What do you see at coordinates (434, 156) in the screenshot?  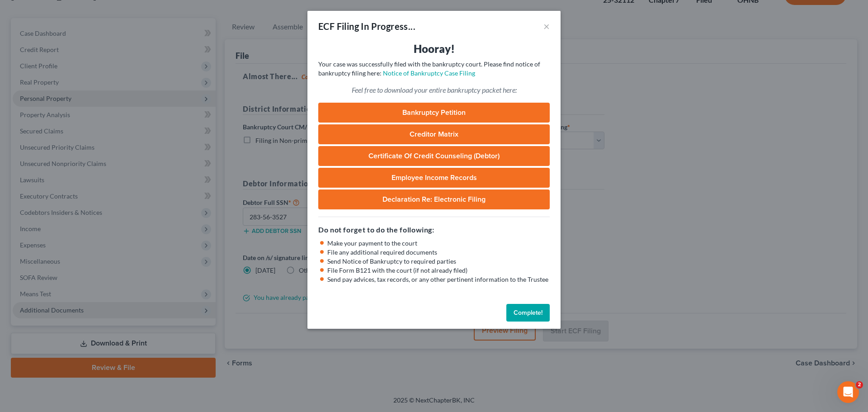 I see `a: Certificate of Credit Counseling (Debtor)` at bounding box center [434, 156].